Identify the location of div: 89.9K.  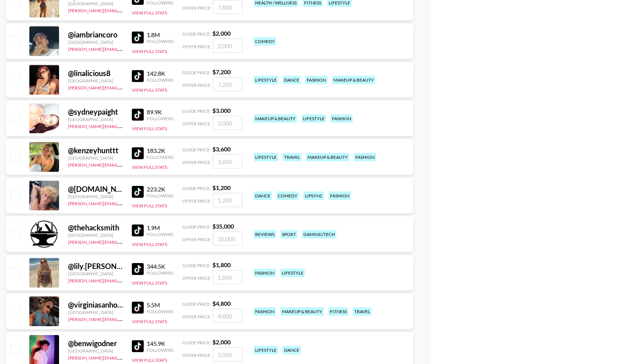
(160, 112).